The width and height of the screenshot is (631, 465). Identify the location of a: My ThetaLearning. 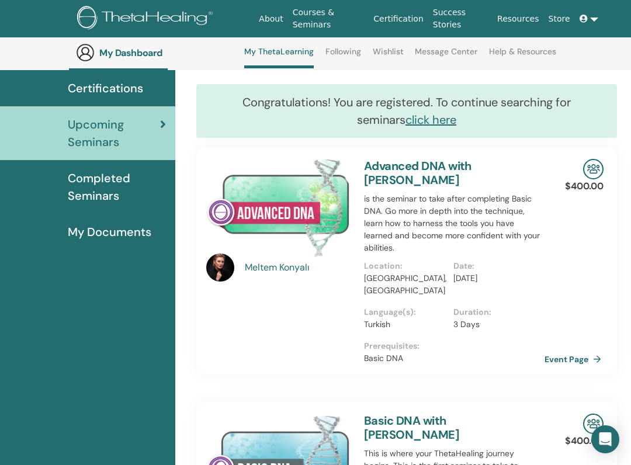
(279, 57).